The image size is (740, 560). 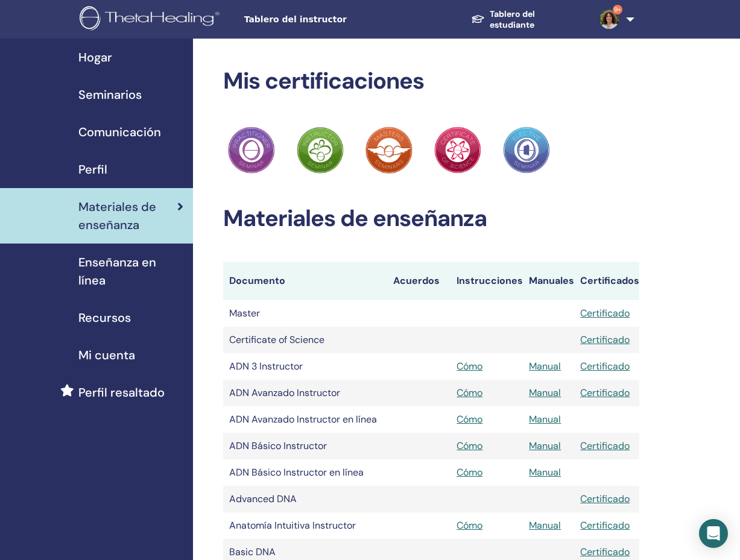 What do you see at coordinates (95, 57) in the screenshot?
I see `span: Hogar` at bounding box center [95, 57].